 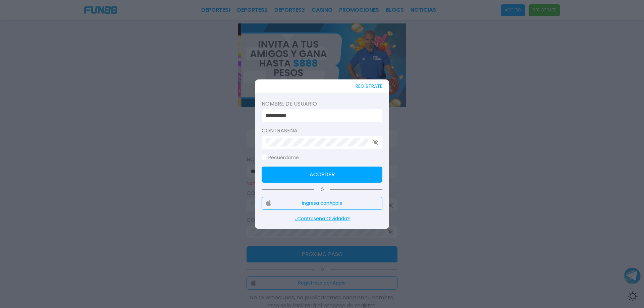 I want to click on button: Acceder, so click(x=322, y=175).